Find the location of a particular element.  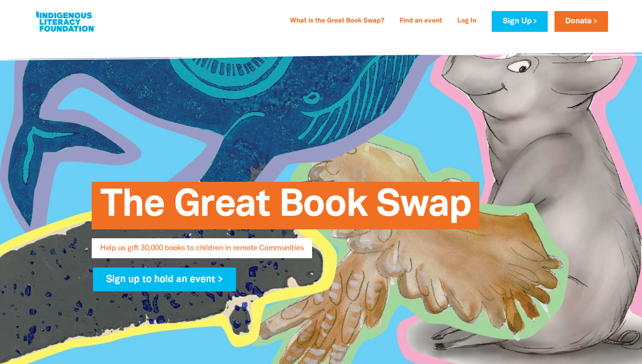

a: Find an event is located at coordinates (420, 21).